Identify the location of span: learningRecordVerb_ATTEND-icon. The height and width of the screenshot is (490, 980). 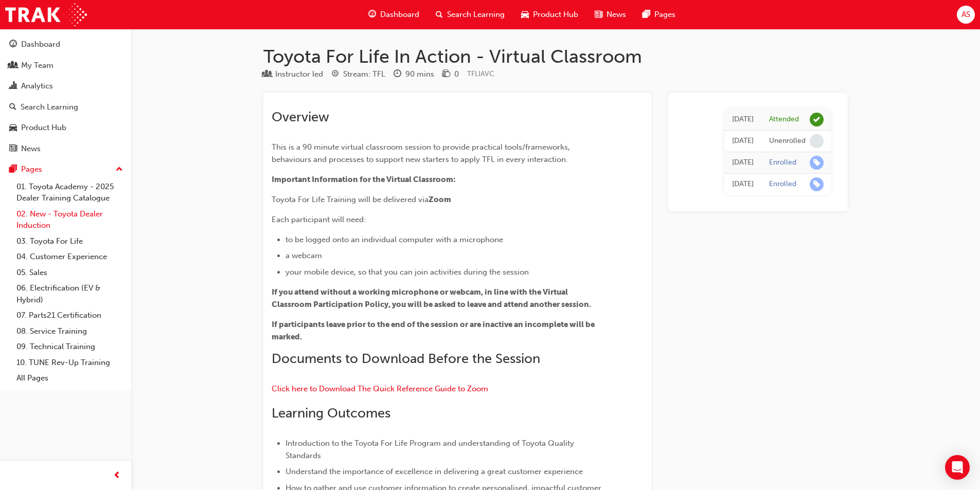
(816, 119).